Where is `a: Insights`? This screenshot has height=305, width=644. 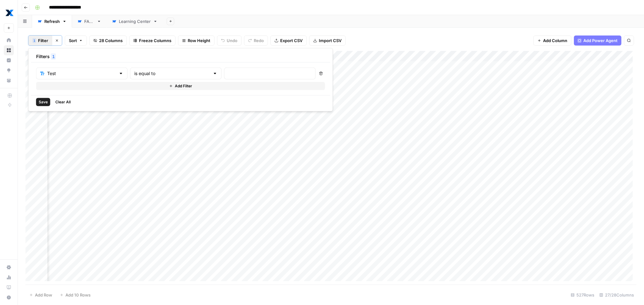
a: Insights is located at coordinates (9, 60).